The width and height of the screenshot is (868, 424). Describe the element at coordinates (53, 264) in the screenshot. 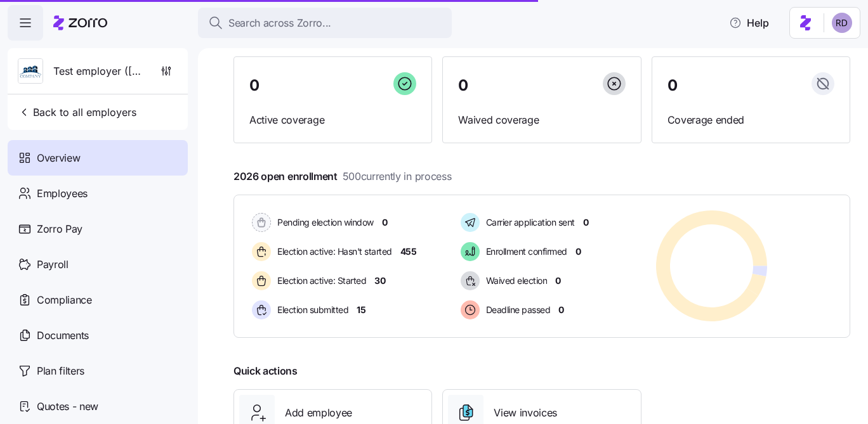

I see `span: Payroll` at that location.